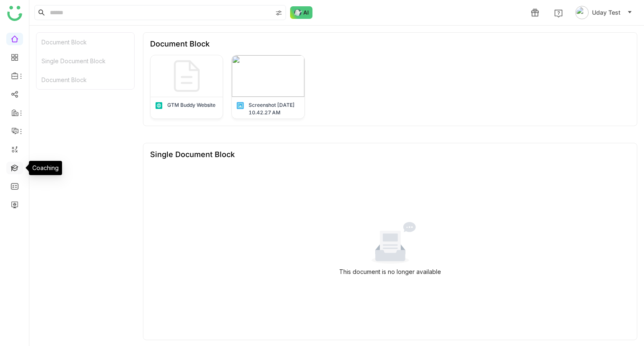 The width and height of the screenshot is (644, 346). Describe the element at coordinates (240, 105) in the screenshot. I see `img: png.svg` at that location.